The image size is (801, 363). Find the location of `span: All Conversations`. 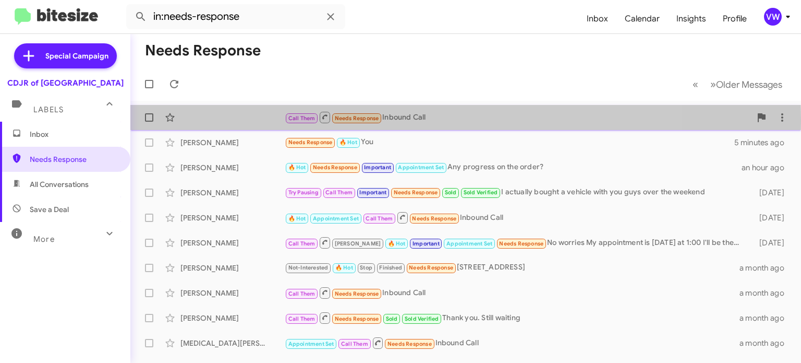

span: All Conversations is located at coordinates (59, 184).